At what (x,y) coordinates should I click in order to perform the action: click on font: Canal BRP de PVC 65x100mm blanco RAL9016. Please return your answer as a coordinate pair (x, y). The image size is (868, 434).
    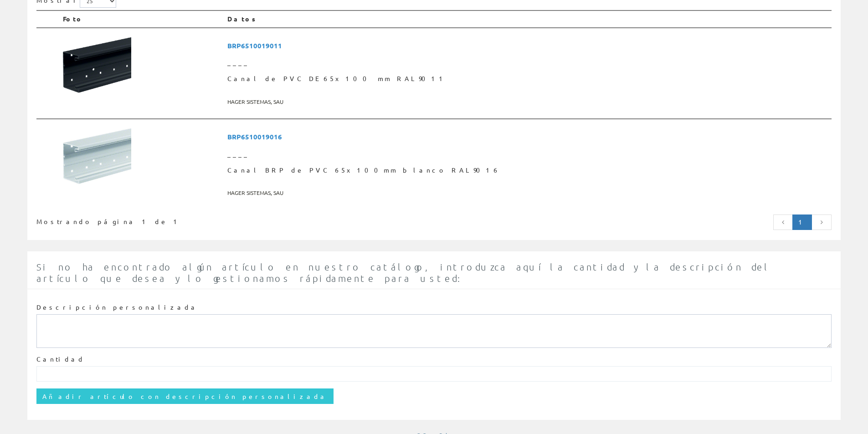
    Looking at the image, I should click on (363, 170).